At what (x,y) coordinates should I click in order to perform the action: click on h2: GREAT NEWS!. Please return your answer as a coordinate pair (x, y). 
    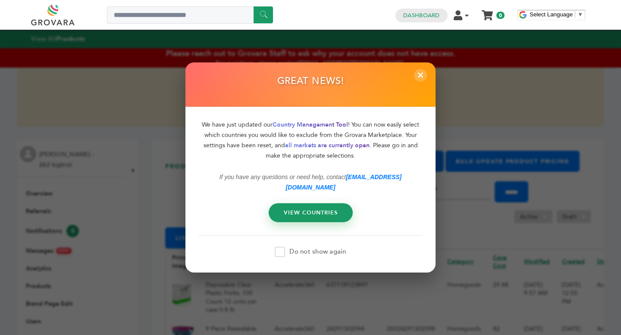
    Looking at the image, I should click on (310, 84).